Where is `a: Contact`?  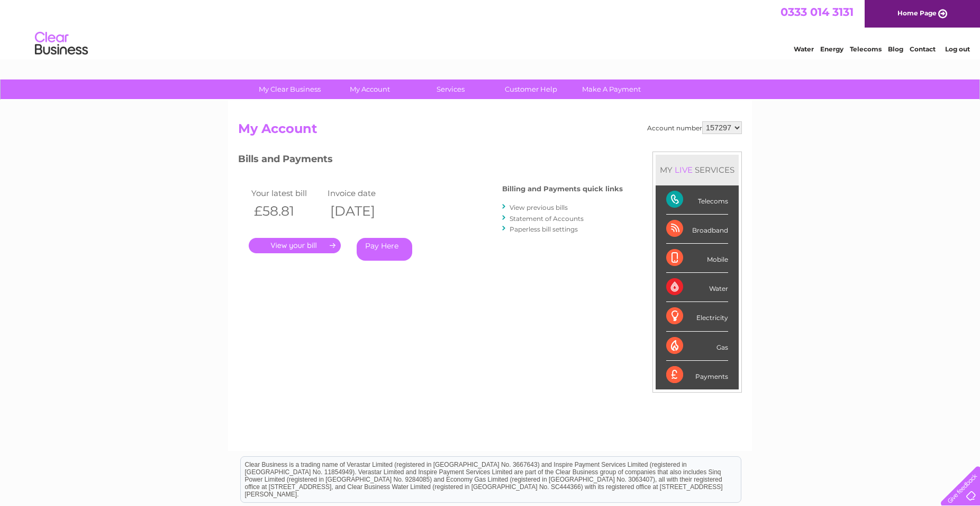
a: Contact is located at coordinates (923, 49).